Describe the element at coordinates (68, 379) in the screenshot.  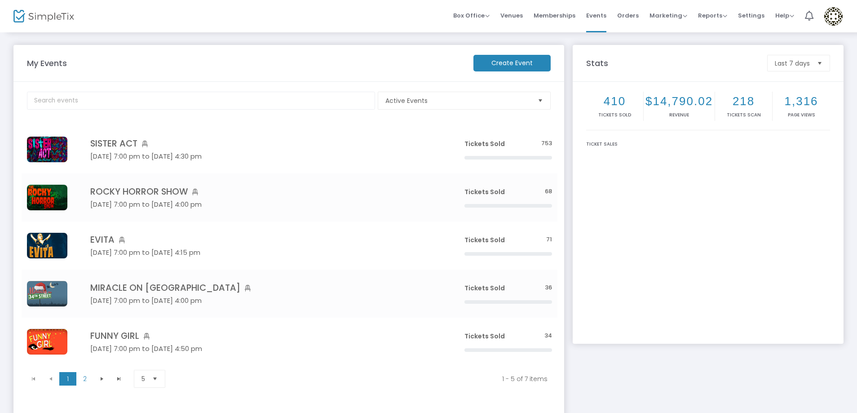
I see `span: Page 1` at that location.